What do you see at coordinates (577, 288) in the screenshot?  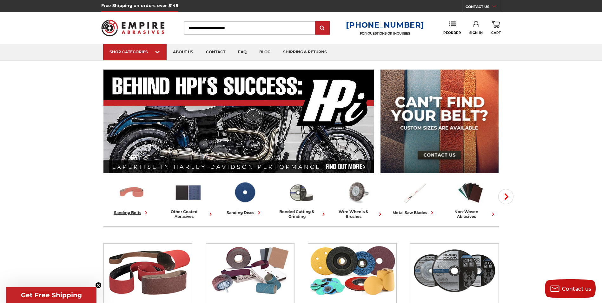 I see `span: Contact us` at bounding box center [577, 288].